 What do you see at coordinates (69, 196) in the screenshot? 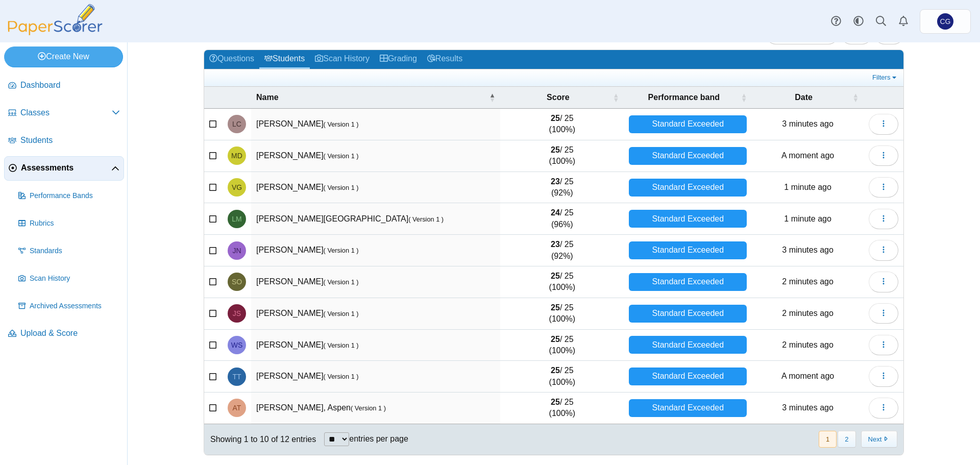
I see `a: Performance Bands` at bounding box center [69, 196].